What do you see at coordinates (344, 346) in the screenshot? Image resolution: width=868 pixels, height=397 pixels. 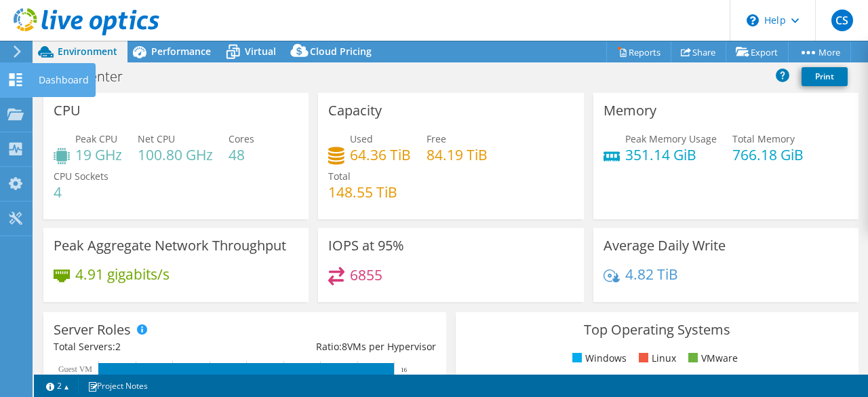 I see `span: 8` at bounding box center [344, 346].